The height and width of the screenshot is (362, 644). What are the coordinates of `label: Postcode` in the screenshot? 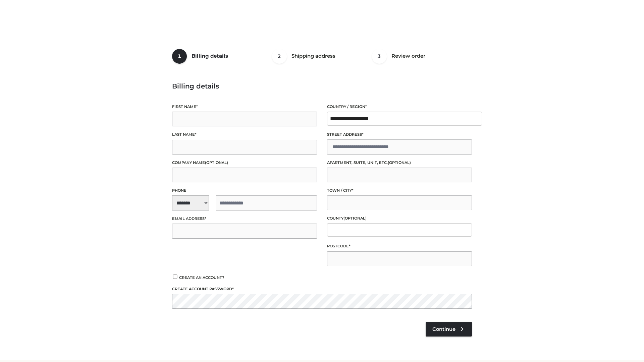 It's located at (399, 246).